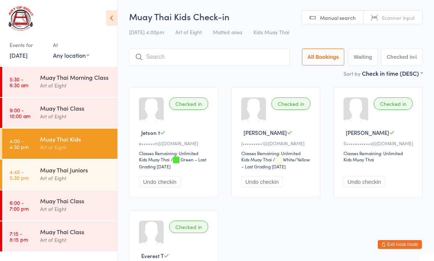  I want to click on button: Waiting, so click(363, 57).